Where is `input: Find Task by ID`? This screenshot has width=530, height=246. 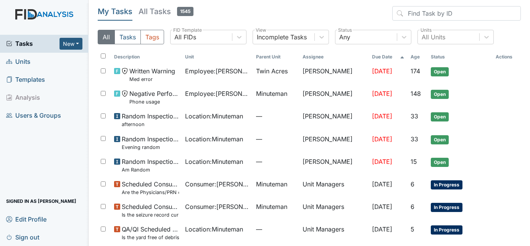
input: Find Task by ID is located at coordinates (456, 13).